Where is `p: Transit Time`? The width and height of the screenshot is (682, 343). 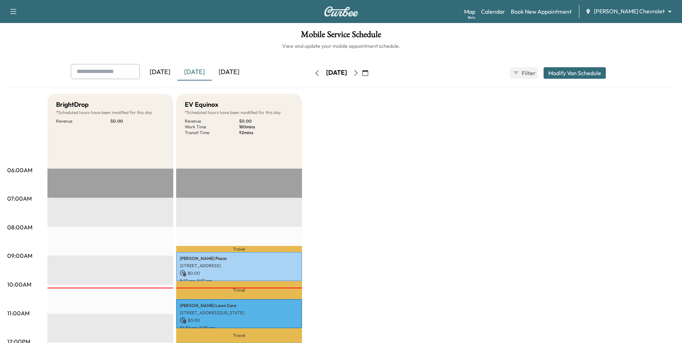 p: Transit Time is located at coordinates (212, 133).